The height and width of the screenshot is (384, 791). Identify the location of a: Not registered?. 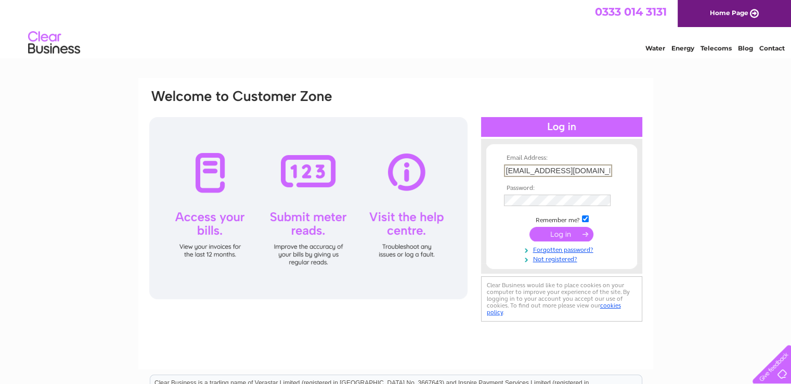
(563, 258).